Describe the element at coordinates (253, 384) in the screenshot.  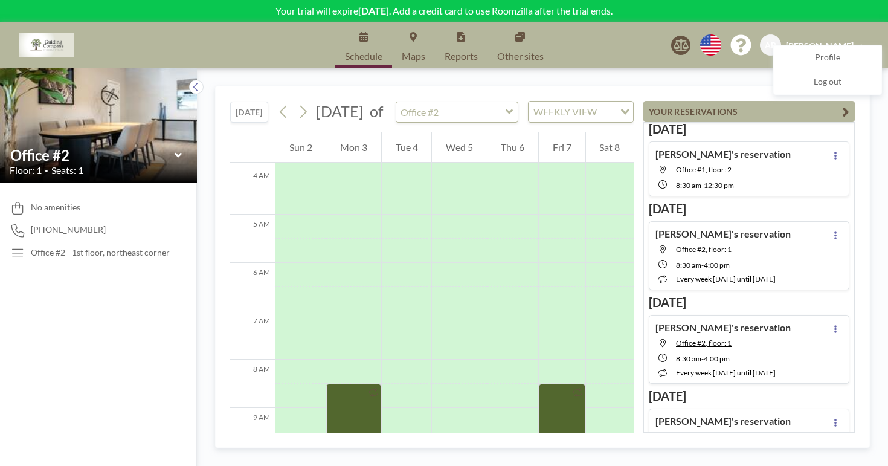
I see `div: 8 AM` at that location.